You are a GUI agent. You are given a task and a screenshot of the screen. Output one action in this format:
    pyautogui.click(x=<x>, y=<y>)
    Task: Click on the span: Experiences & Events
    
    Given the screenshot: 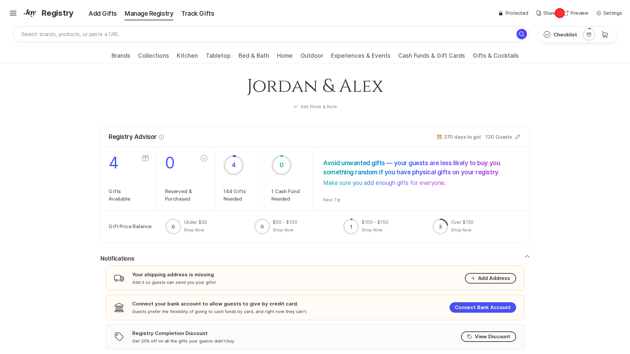 What is the action you would take?
    pyautogui.click(x=361, y=58)
    